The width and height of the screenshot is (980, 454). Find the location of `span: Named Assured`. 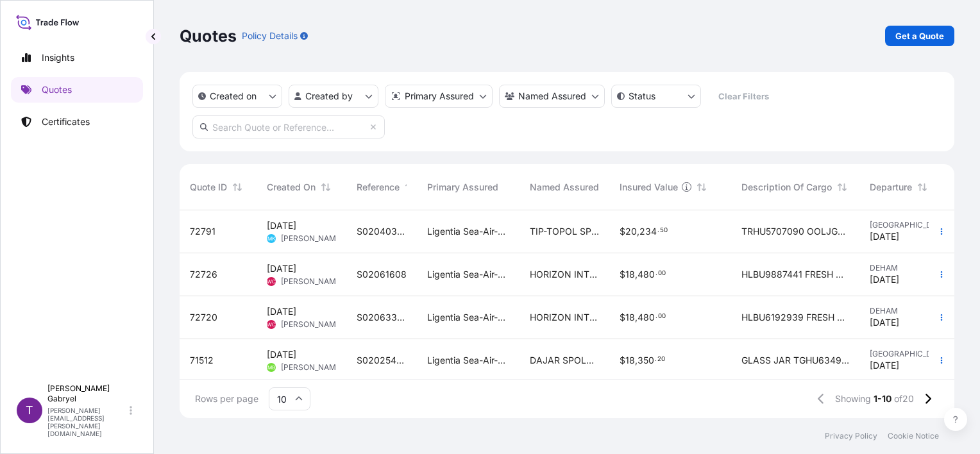

span: Named Assured is located at coordinates (565, 187).